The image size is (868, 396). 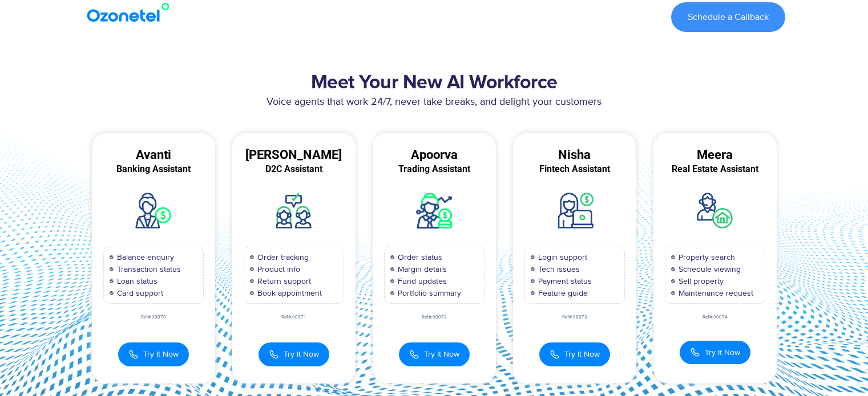 What do you see at coordinates (419, 257) in the screenshot?
I see `span: Order status` at bounding box center [419, 257].